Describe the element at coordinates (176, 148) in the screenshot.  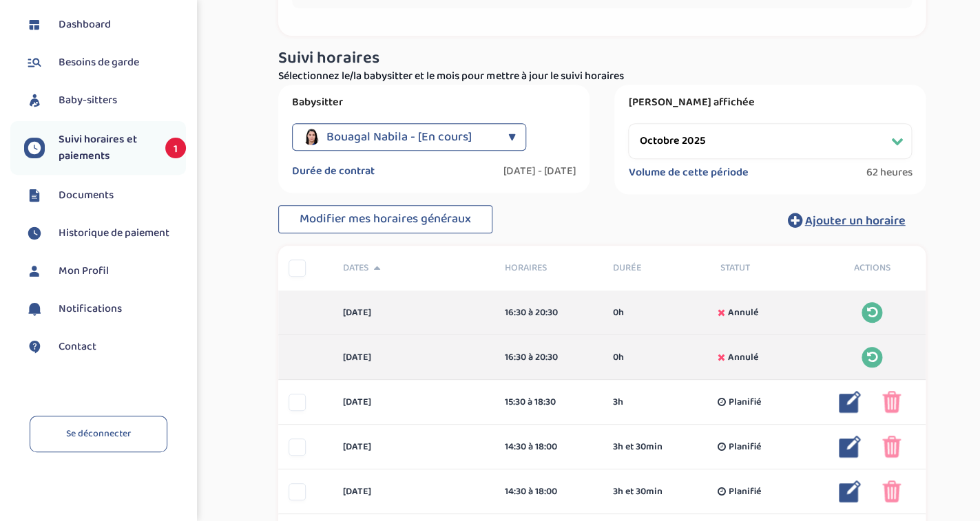
I see `span: 1` at that location.